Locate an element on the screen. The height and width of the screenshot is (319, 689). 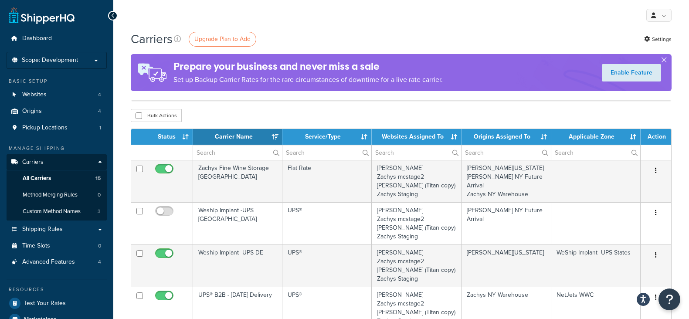
span: Upgrade Plan to Add is located at coordinates (222, 39).